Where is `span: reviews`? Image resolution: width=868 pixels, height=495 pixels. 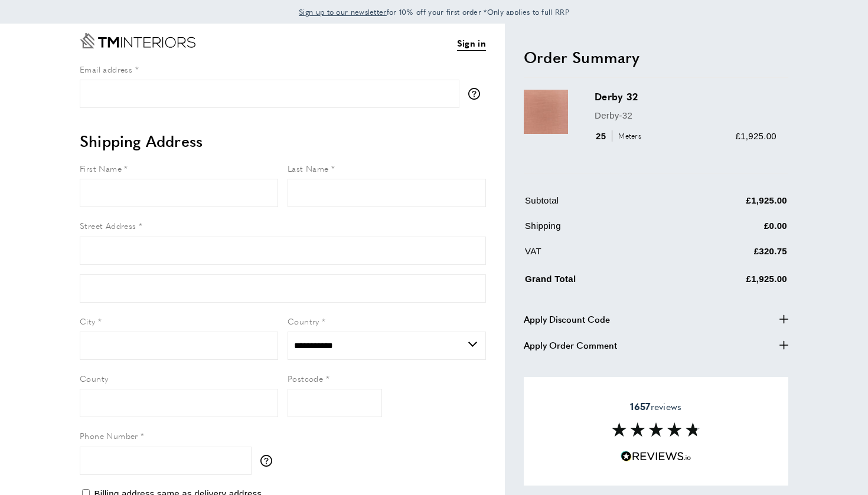
span: reviews is located at coordinates (656, 407).